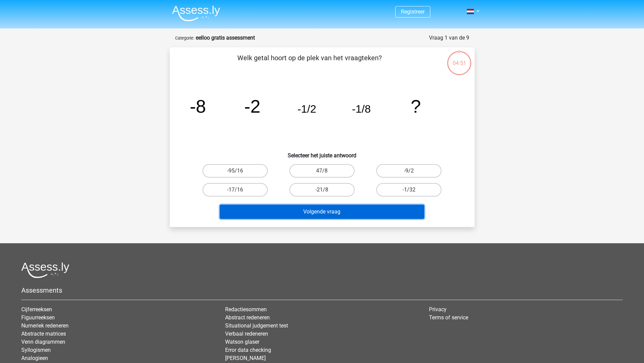  Describe the element at coordinates (322, 190) in the screenshot. I see `label: -21/8` at that location.